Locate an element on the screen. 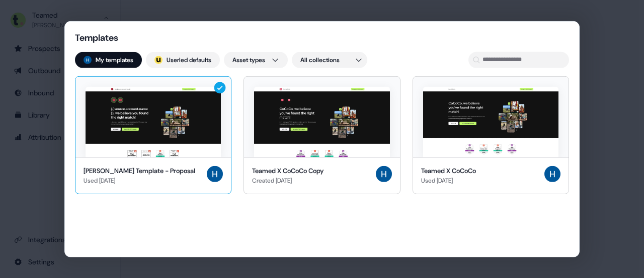  div: Teamed X CoCoCo is located at coordinates (449, 170).